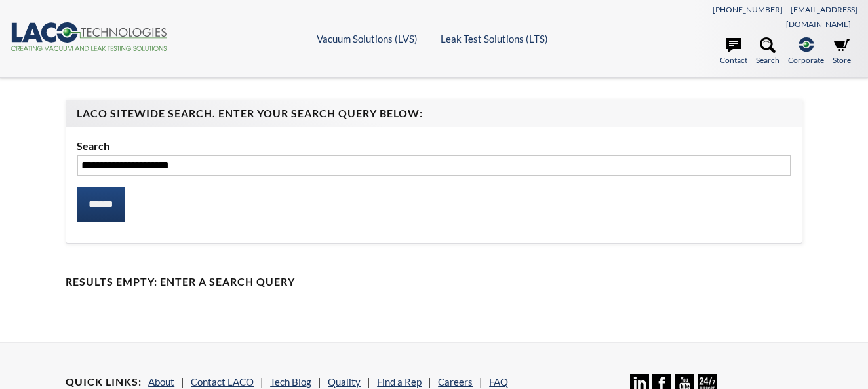  Describe the element at coordinates (494, 38) in the screenshot. I see `a: Leak Test Solutions (LTS)` at that location.